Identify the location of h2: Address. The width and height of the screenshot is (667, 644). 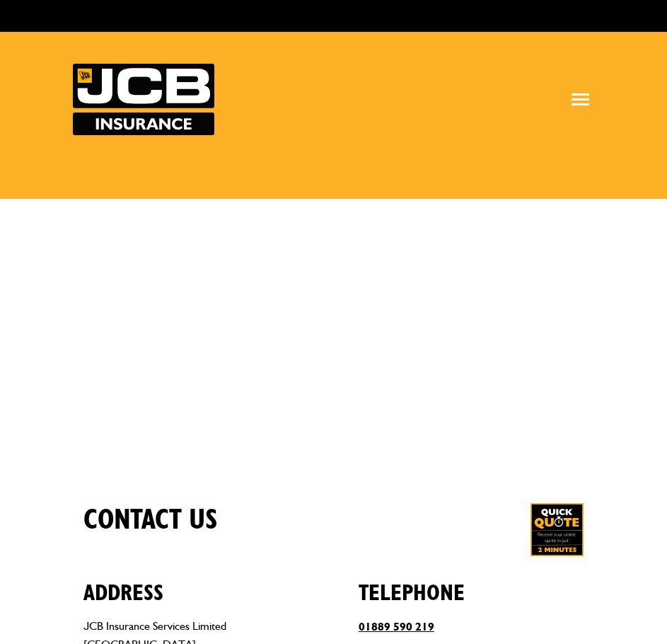
(196, 582).